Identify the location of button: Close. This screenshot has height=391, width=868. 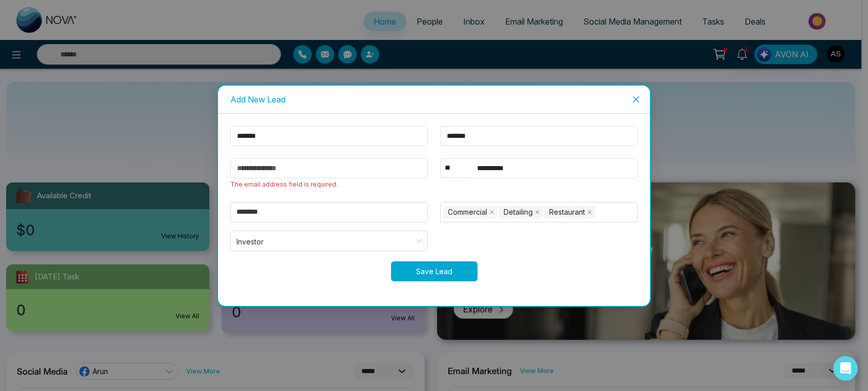
(636, 100).